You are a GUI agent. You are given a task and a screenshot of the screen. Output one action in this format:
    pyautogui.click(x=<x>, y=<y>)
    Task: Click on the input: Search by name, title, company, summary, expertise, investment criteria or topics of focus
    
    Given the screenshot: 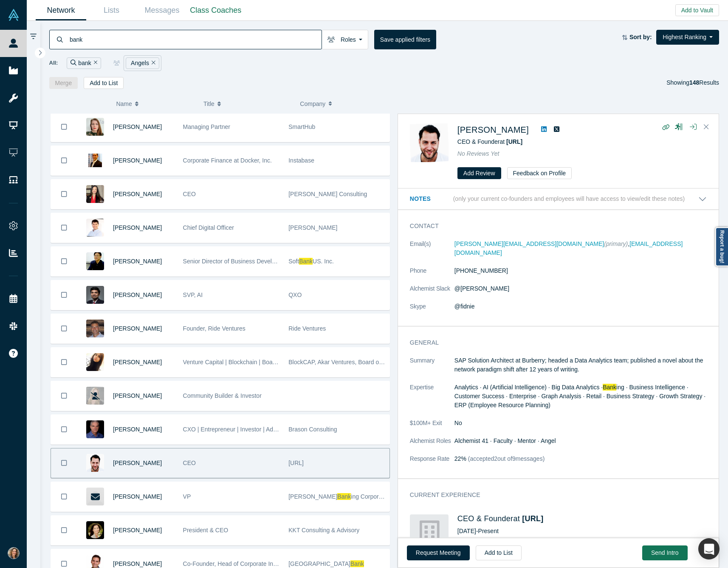 What is the action you would take?
    pyautogui.click(x=195, y=39)
    